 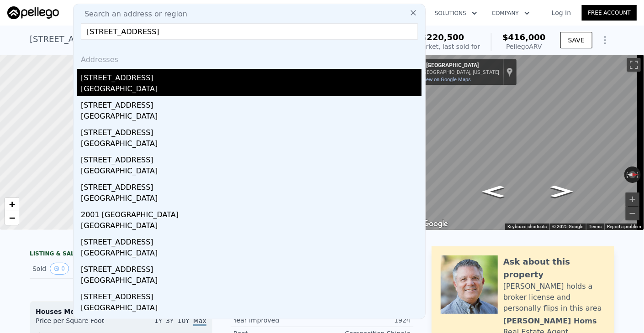 What do you see at coordinates (366, 321) in the screenshot?
I see `div: 1924` at bounding box center [366, 321].